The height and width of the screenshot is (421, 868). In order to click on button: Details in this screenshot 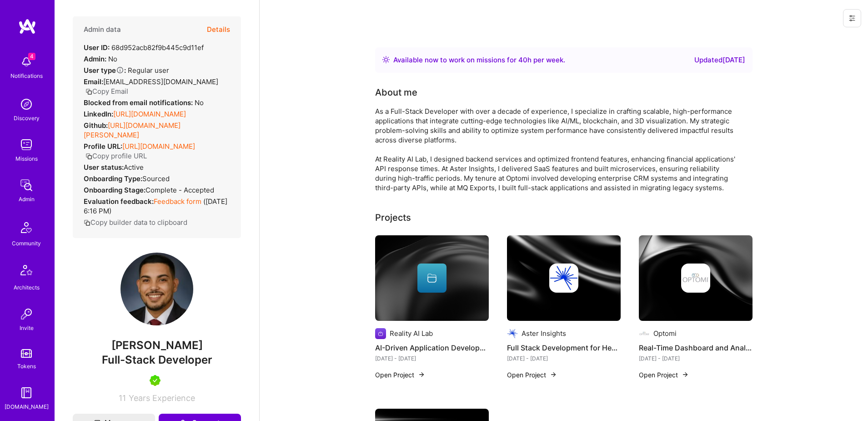, I will do `click(218, 29)`.